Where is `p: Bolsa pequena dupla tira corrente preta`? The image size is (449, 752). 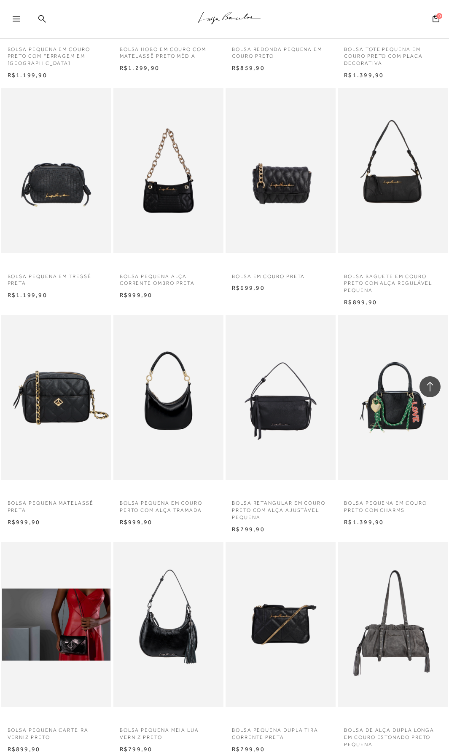
p: Bolsa pequena dupla tira corrente preta is located at coordinates (280, 731).